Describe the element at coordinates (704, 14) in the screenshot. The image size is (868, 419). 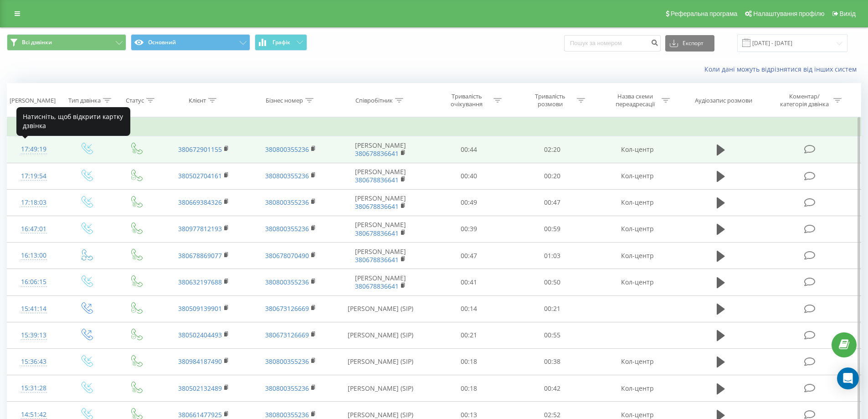
I see `span: Реферальна програма` at that location.